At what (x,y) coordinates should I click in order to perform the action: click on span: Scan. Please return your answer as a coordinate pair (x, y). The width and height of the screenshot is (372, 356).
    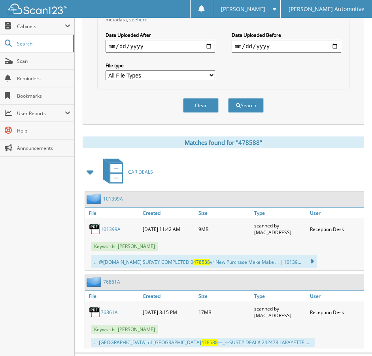
    Looking at the image, I should click on (43, 61).